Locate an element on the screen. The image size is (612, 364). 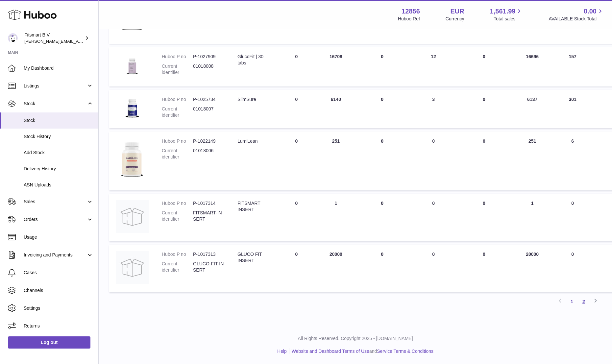
a: Website and Dashboard Terms of Use is located at coordinates (331, 351).